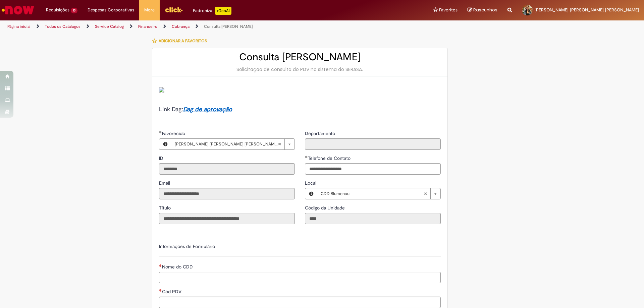 This screenshot has width=644, height=308. I want to click on a: Dag de aprovação, so click(208, 109).